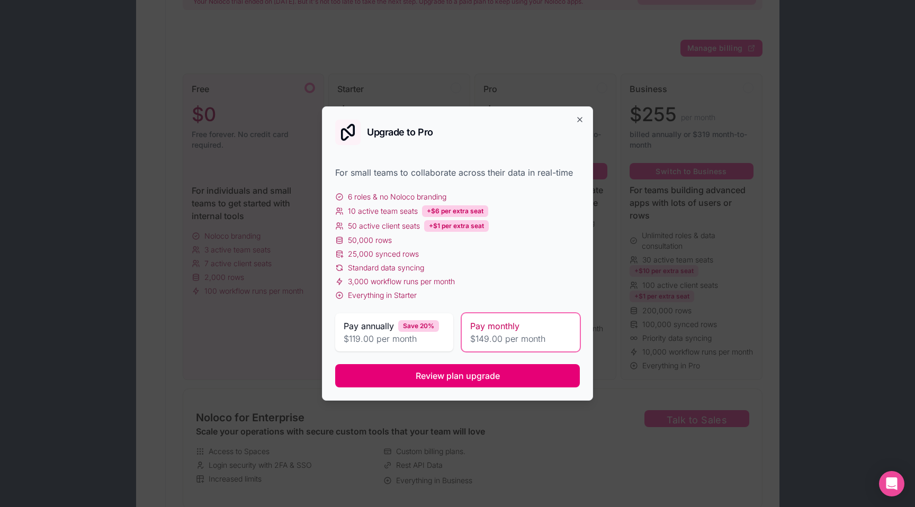 The height and width of the screenshot is (507, 915). What do you see at coordinates (382, 295) in the screenshot?
I see `span: Everything in Starter` at bounding box center [382, 295].